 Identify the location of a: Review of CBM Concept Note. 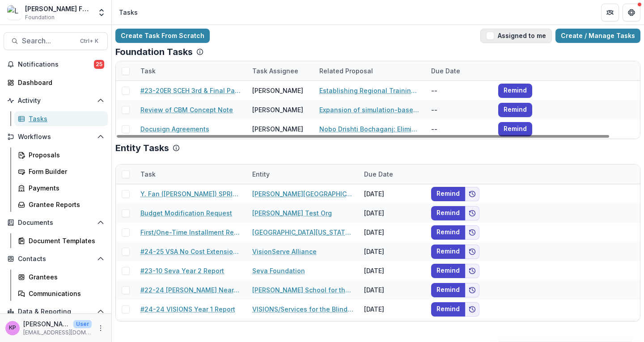
(187, 110).